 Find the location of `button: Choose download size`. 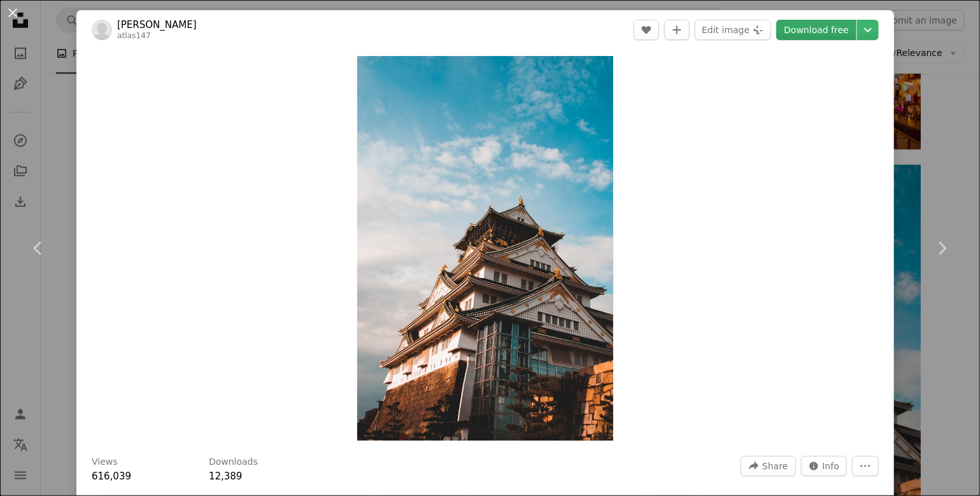

button: Choose download size is located at coordinates (868, 30).